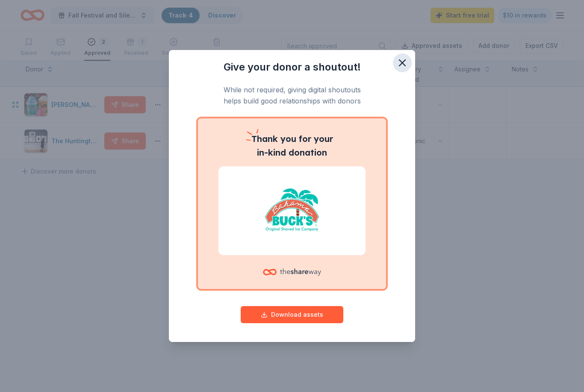  I want to click on p: you for your in-kind donation, so click(292, 146).